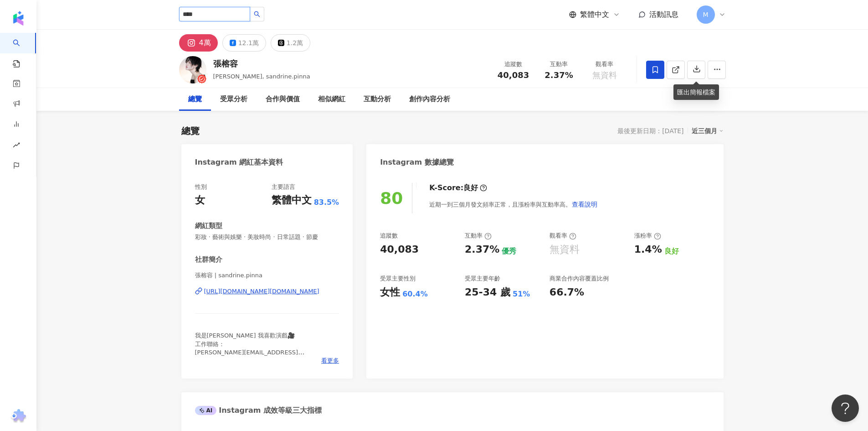 This screenshot has width=868, height=431. Describe the element at coordinates (267, 237) in the screenshot. I see `span: 彩妝 · 藝術與娛樂 · 美妝時尚 · 日常話題 · 節慶` at that location.